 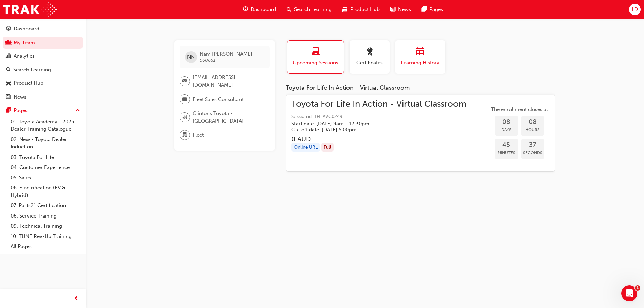 I want to click on span: Minutes, so click(x=506, y=153).